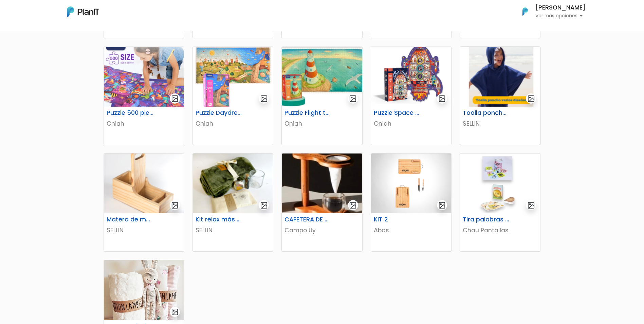 This screenshot has width=644, height=324. Describe the element at coordinates (219, 219) in the screenshot. I see `h6: Kit relax más té` at that location.